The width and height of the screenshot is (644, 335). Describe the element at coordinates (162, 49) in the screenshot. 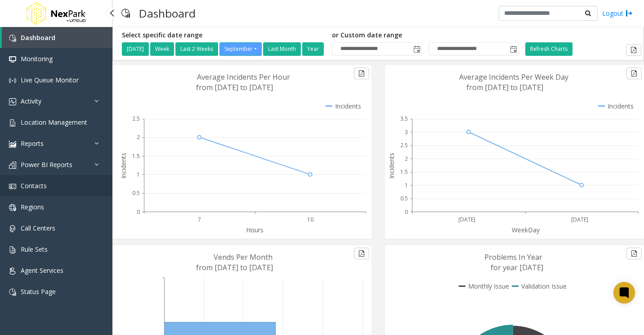

I see `button: Week` at that location.